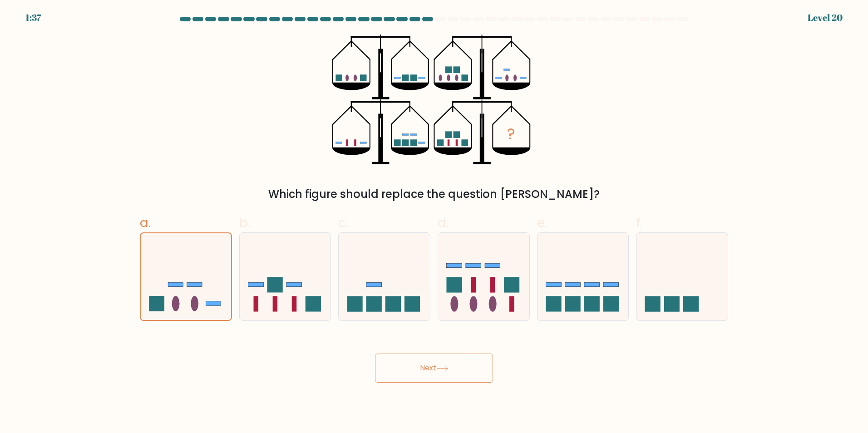 The width and height of the screenshot is (868, 433). What do you see at coordinates (245, 222) in the screenshot?
I see `span: b.` at bounding box center [245, 222].